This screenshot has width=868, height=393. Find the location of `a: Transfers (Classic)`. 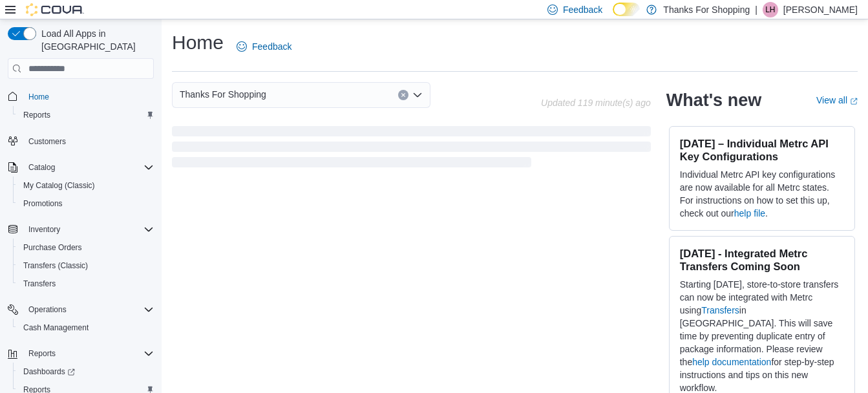

a: Transfers (Classic) is located at coordinates (56, 266).